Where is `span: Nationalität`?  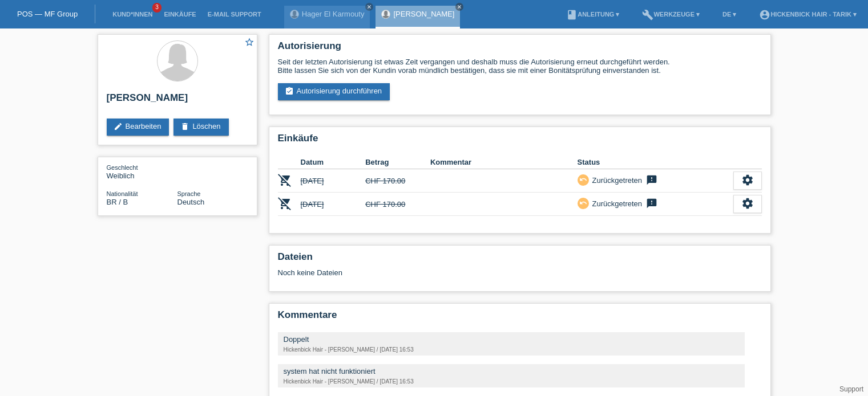
span: Nationalität is located at coordinates (122, 194).